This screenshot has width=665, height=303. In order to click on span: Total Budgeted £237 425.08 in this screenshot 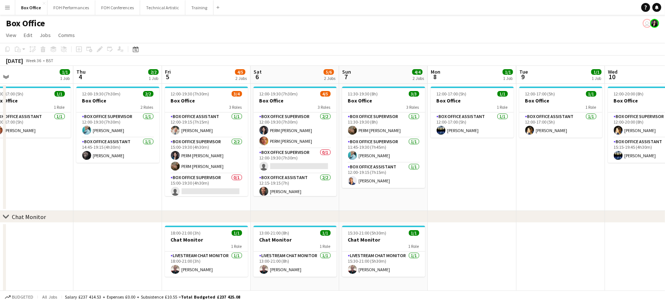, I will do `click(210, 297)`.